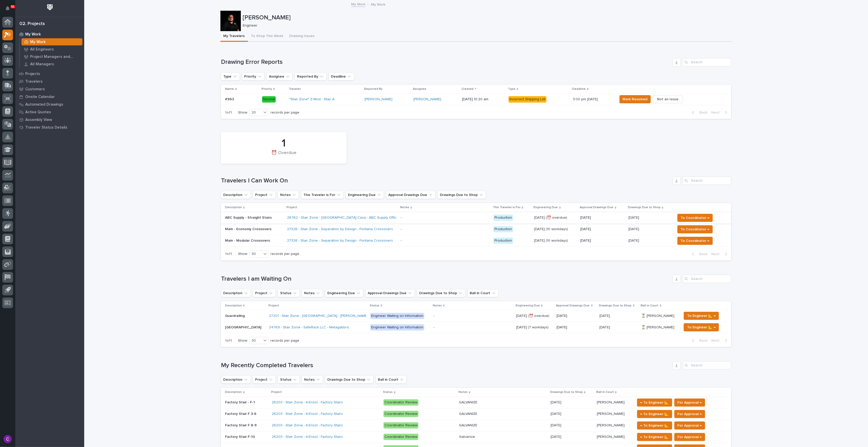 This screenshot has width=868, height=447. I want to click on button: Ball in Court, so click(483, 293).